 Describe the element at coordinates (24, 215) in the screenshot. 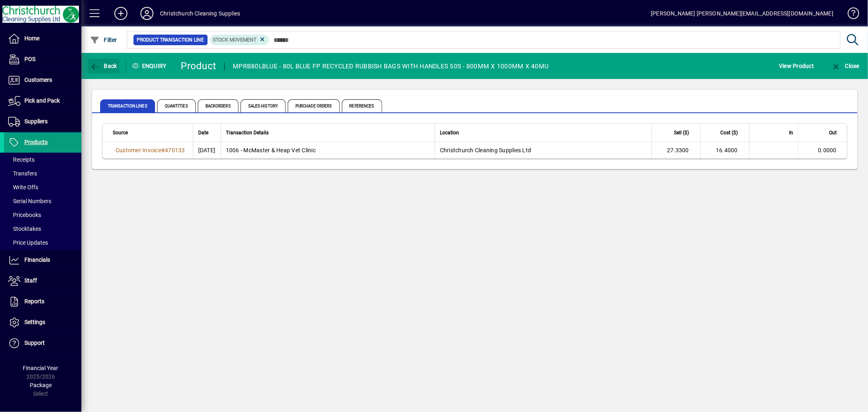

I see `span: Pricebooks` at that location.